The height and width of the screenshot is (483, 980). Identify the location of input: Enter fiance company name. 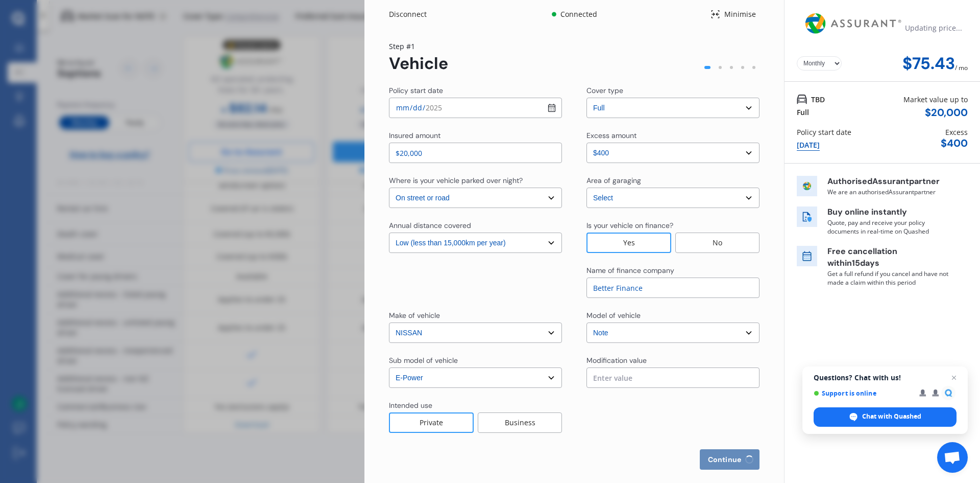
(673, 288).